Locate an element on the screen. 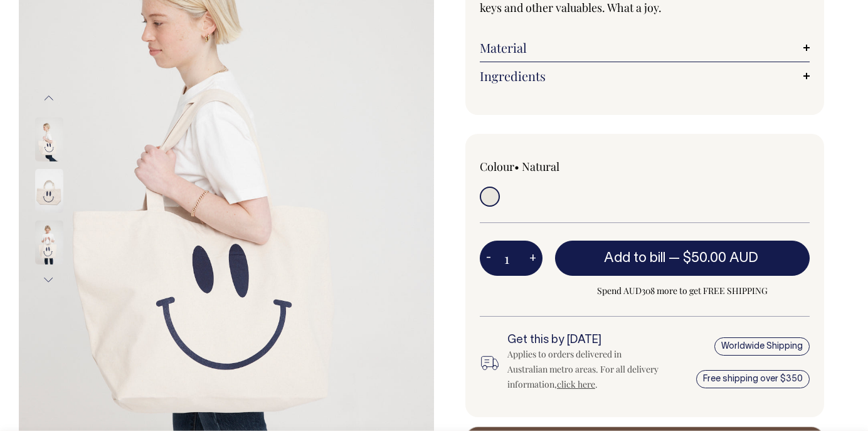 The height and width of the screenshot is (431, 868). span: $50.00 AUD is located at coordinates (721, 258).